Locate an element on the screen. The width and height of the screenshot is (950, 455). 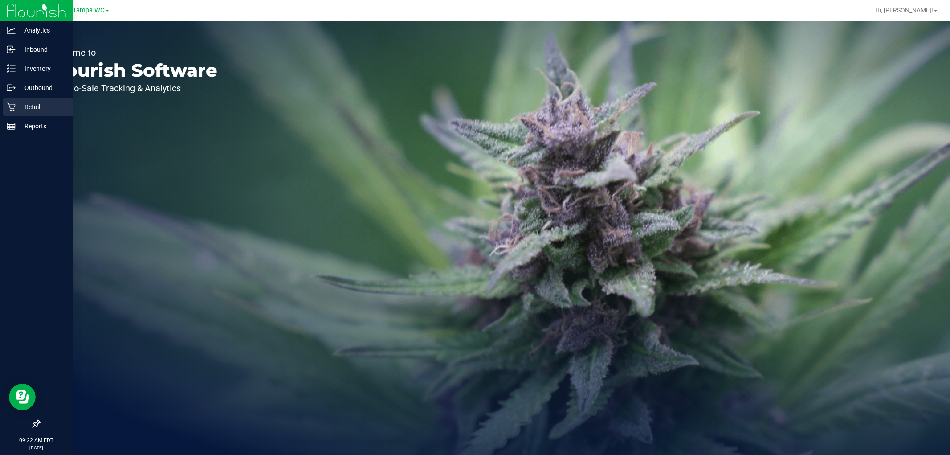
inline-svg: Retail is located at coordinates (11, 107).